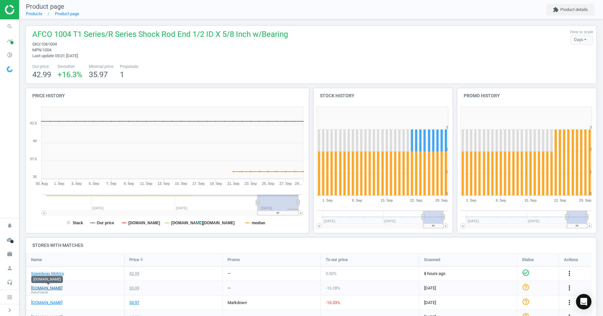 This screenshot has height=316, width=603. Describe the element at coordinates (77, 184) in the screenshot. I see `tspan: 3. Sep` at that location.